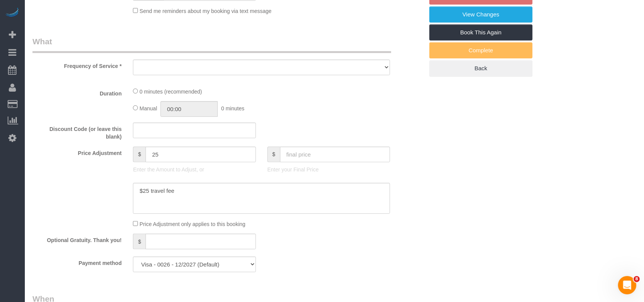 The image size is (644, 302). I want to click on span: Send me reminders about my booking via text message, so click(205, 11).